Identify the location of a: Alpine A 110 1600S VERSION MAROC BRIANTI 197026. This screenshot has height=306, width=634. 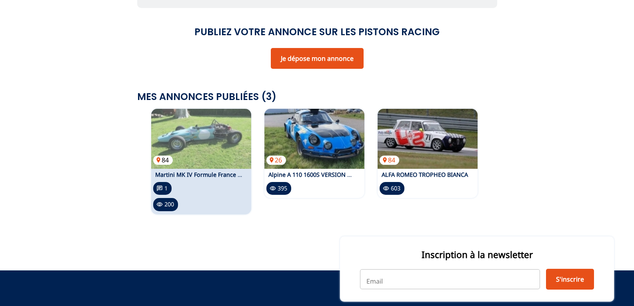
(314, 139).